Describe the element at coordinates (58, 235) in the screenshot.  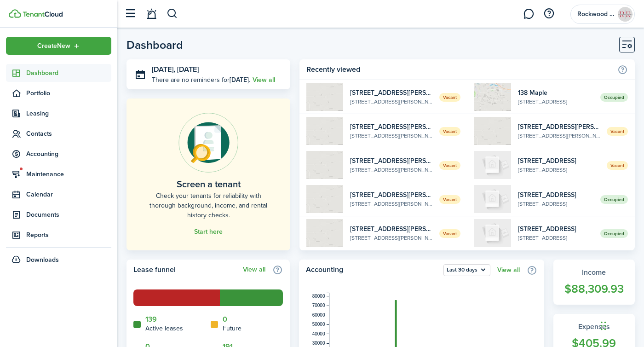
I see `a: Reports` at that location.